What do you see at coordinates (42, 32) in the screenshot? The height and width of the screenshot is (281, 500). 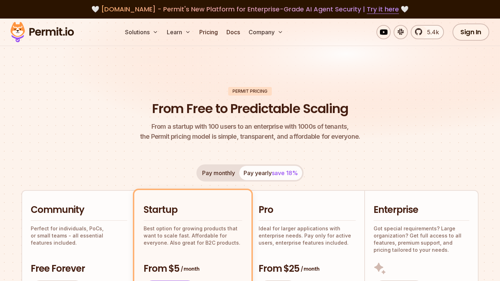 I see `img: Permit logo` at bounding box center [42, 32].